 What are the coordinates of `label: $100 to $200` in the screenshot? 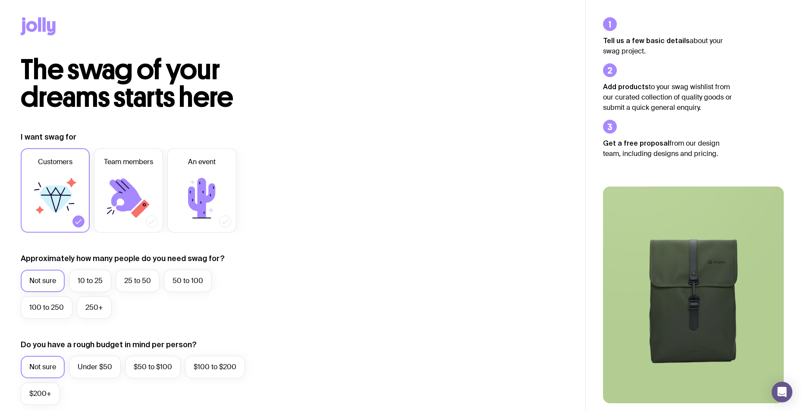 It's located at (215, 367).